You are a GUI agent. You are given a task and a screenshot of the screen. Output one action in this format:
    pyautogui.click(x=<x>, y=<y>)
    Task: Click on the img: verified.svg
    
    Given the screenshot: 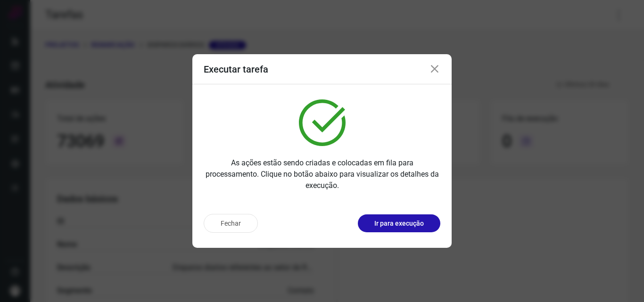 What is the action you would take?
    pyautogui.click(x=322, y=122)
    